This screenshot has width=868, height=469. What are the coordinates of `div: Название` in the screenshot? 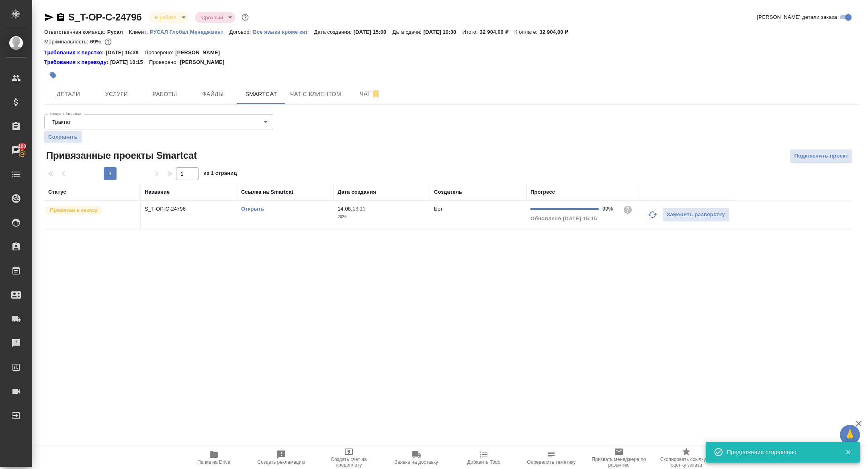 It's located at (157, 192).